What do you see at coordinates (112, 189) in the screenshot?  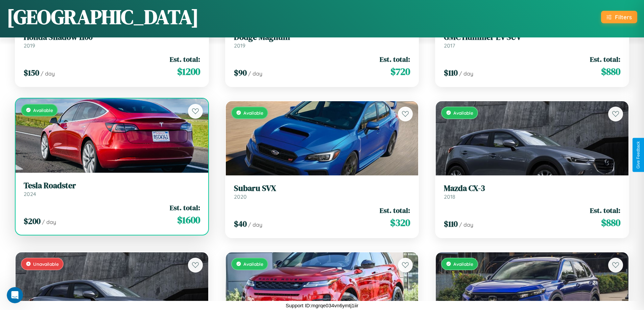 I see `a: Tesla Roadster2024` at bounding box center [112, 189].